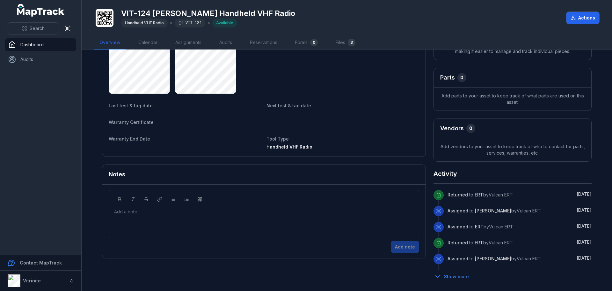  I want to click on span: Warranty Certificate, so click(131, 122).